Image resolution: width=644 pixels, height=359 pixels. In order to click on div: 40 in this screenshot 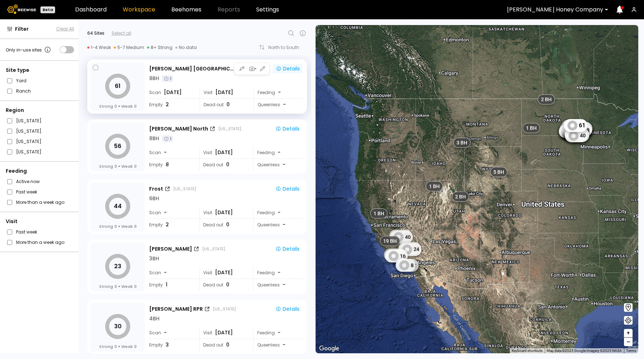, I will do `click(401, 237)`.